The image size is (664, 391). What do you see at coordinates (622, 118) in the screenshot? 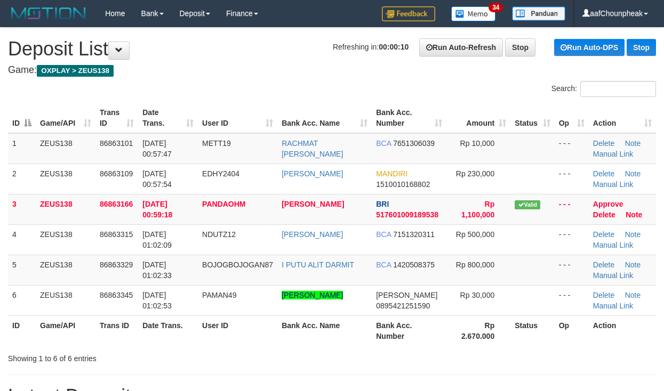
I see `th: Action: activate to sort column ascending` at bounding box center [622, 118].